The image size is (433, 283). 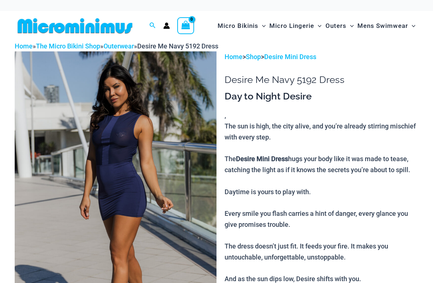 I want to click on span: Outers, so click(x=336, y=26).